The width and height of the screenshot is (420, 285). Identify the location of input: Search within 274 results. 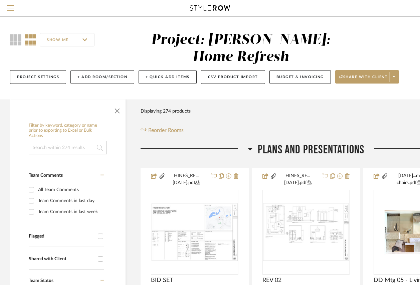
(68, 148).